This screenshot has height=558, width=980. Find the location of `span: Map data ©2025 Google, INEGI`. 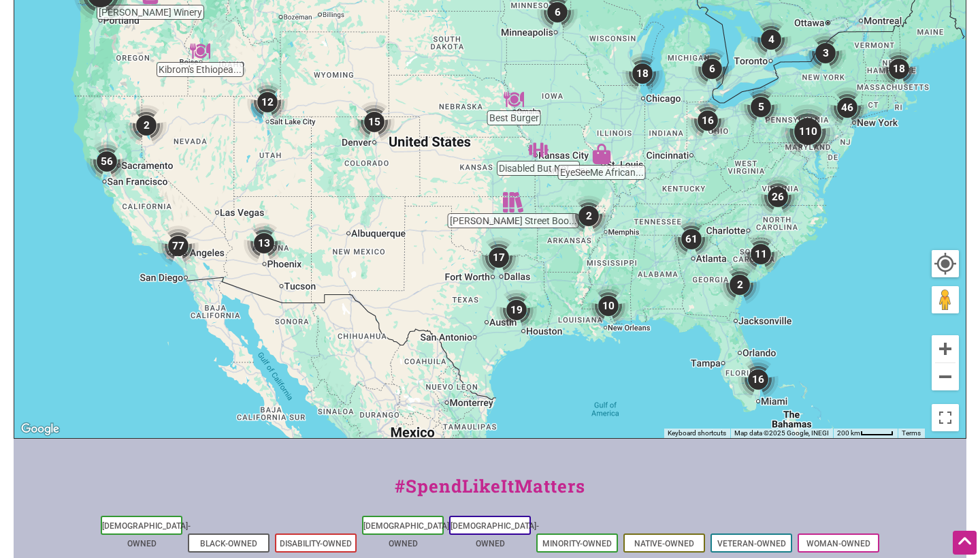

span: Map data ©2025 Google, INEGI is located at coordinates (782, 433).